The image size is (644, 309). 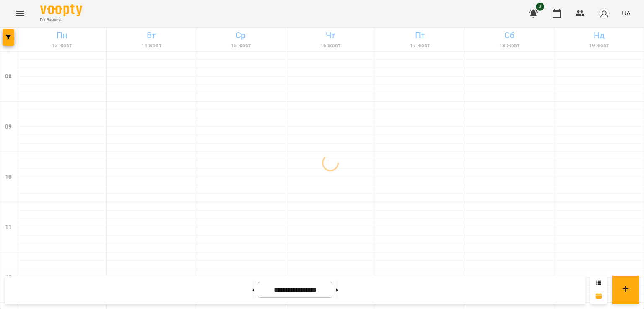 What do you see at coordinates (509, 35) in the screenshot?
I see `h6: Сб` at bounding box center [509, 35].